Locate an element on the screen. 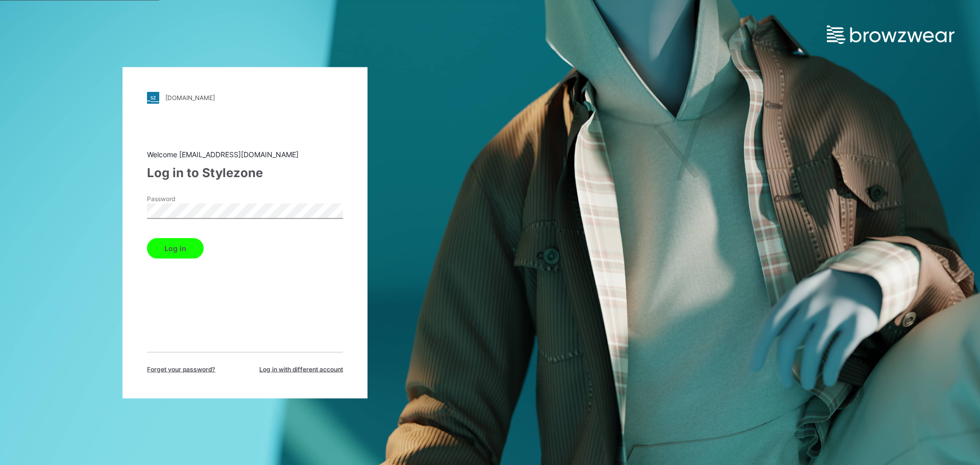 This screenshot has height=465, width=980. span: Forget your password? is located at coordinates (182, 369).